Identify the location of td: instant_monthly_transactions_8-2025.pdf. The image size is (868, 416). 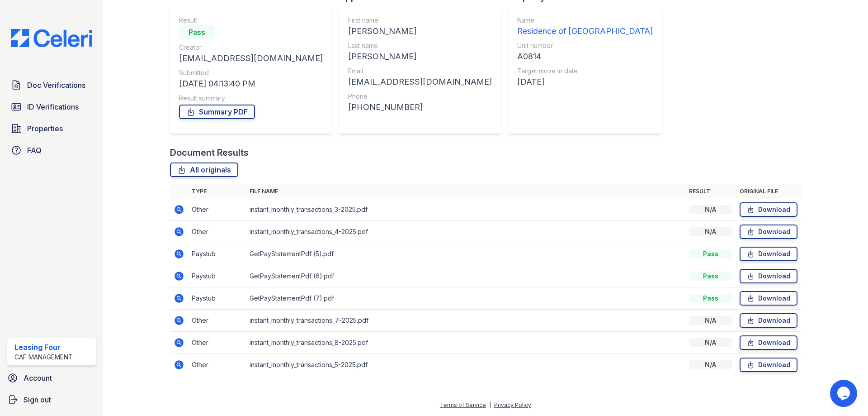
(466, 342).